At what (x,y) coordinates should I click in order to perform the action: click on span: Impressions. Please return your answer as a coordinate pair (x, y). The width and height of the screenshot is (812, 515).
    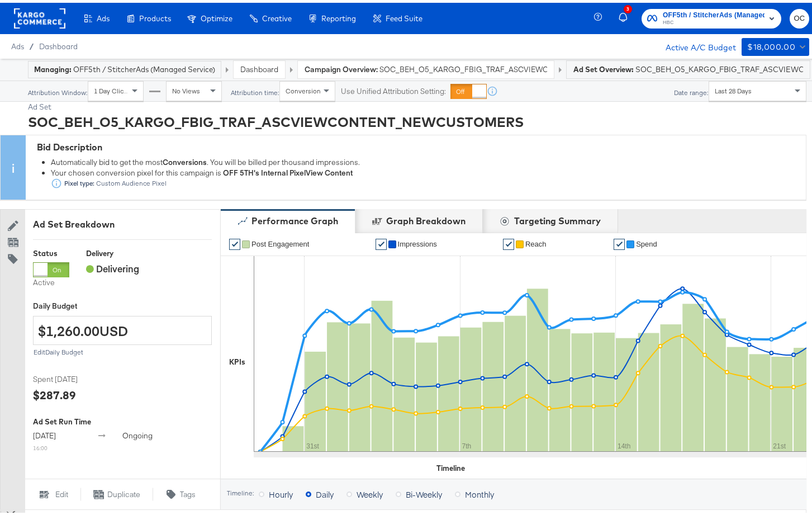
    Looking at the image, I should click on (417, 241).